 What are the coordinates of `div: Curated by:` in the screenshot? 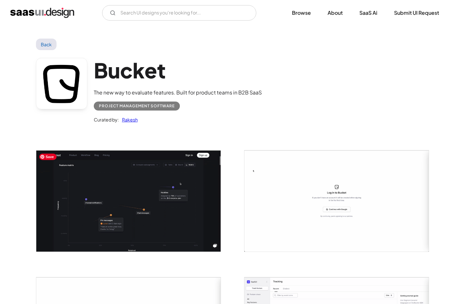 It's located at (106, 120).